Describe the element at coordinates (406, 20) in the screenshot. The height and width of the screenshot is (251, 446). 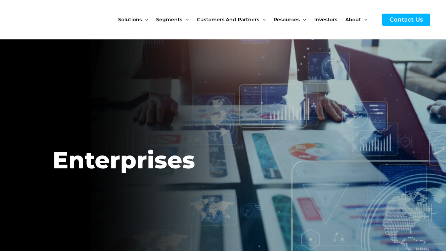
I see `a: Contact Us` at that location.